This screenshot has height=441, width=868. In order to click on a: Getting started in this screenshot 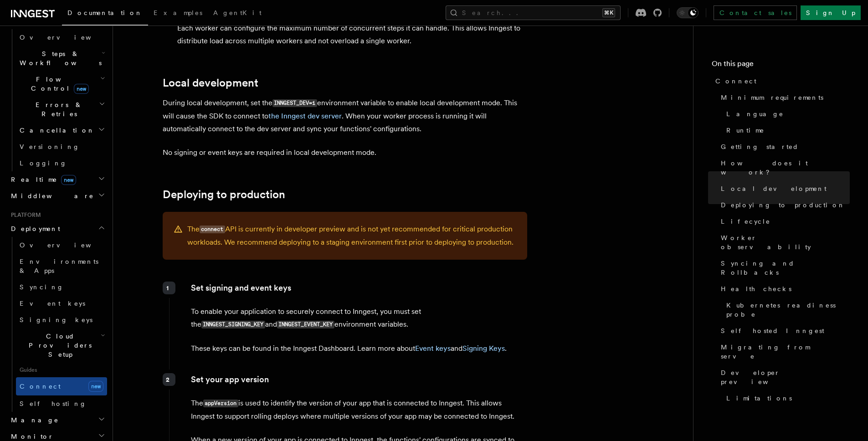, I will do `click(783, 147)`.